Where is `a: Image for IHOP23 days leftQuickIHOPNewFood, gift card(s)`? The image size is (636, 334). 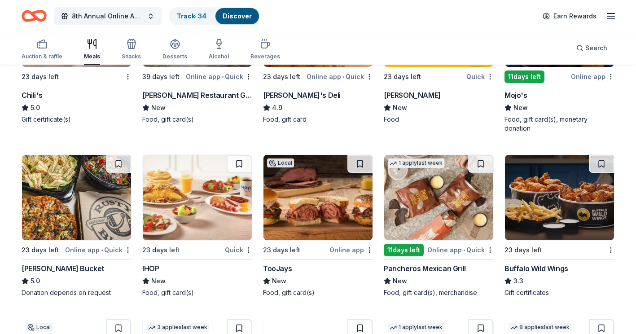
a: Image for IHOP23 days leftQuickIHOPNewFood, gift card(s) is located at coordinates (197, 226).